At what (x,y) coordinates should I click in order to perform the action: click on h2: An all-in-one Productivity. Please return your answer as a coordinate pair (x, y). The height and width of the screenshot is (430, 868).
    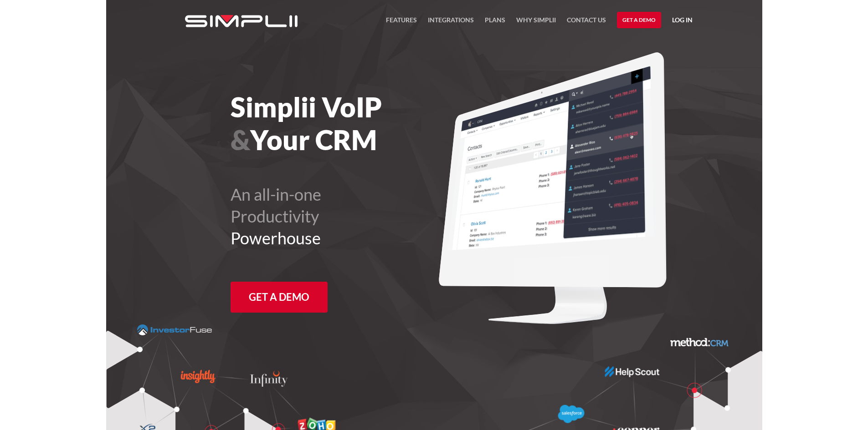
    Looking at the image, I should click on (358, 216).